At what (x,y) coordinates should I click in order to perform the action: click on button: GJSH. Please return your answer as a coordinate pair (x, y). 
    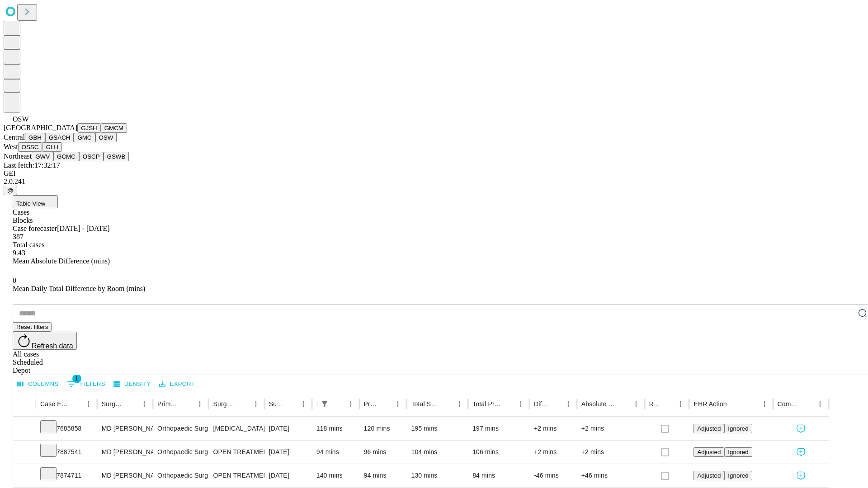
    Looking at the image, I should click on (89, 128).